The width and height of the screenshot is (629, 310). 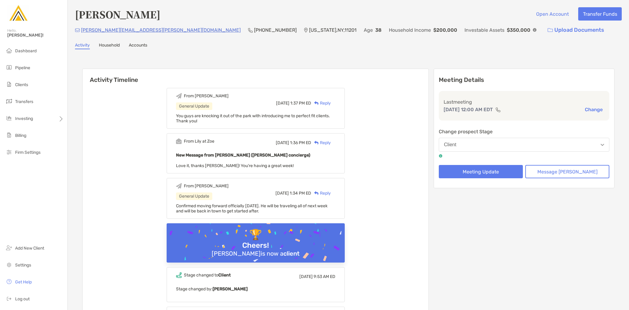 I want to click on b: Client, so click(x=224, y=275).